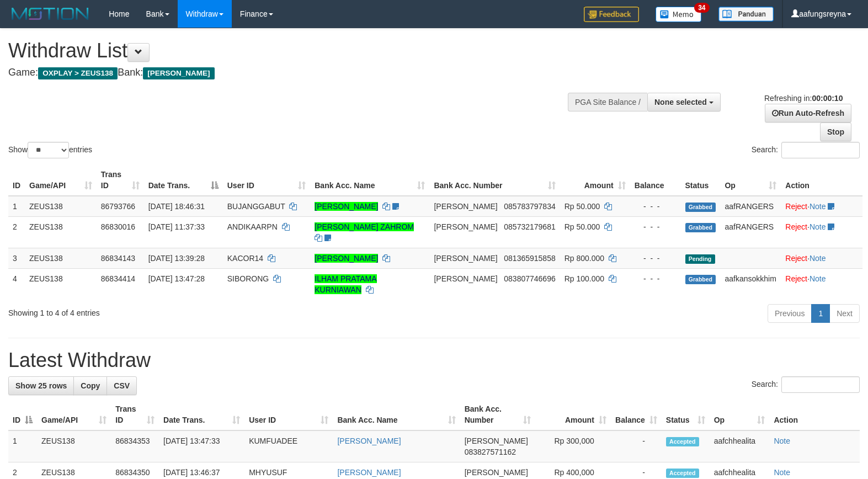  Describe the element at coordinates (267, 180) in the screenshot. I see `th: User ID: activate to sort column ascending` at that location.